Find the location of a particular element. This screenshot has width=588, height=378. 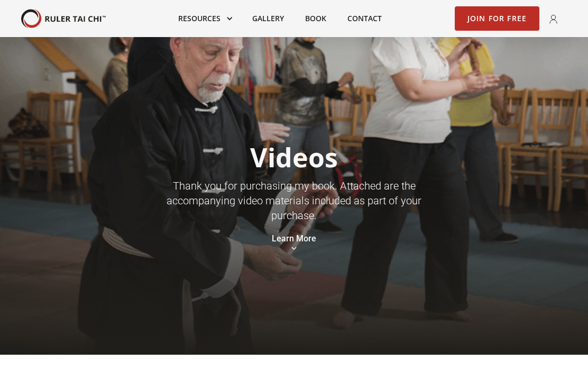

img: Your Brand Name is located at coordinates (63, 19).